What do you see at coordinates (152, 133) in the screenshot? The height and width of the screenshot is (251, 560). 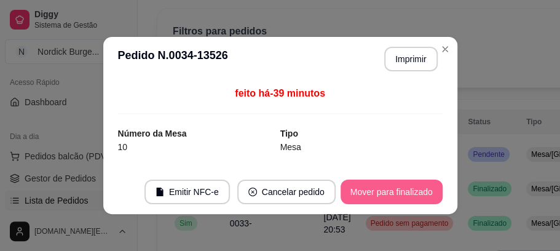 I see `strong: Número da Mesa` at bounding box center [152, 133].